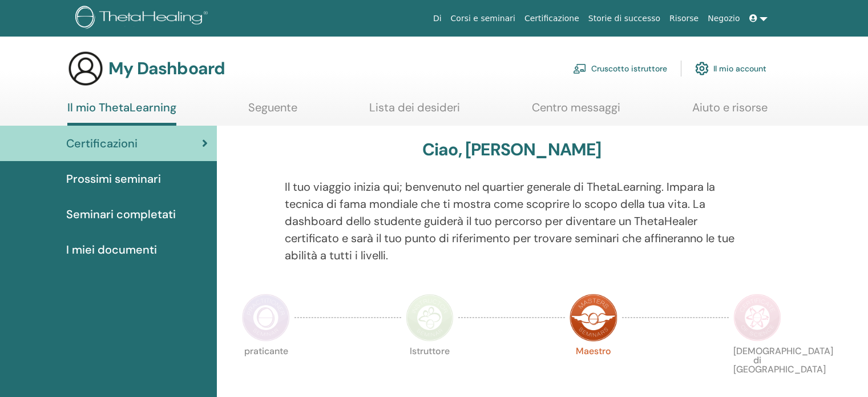 Image resolution: width=868 pixels, height=397 pixels. Describe the element at coordinates (576, 112) in the screenshot. I see `a: Centro messaggi` at that location.